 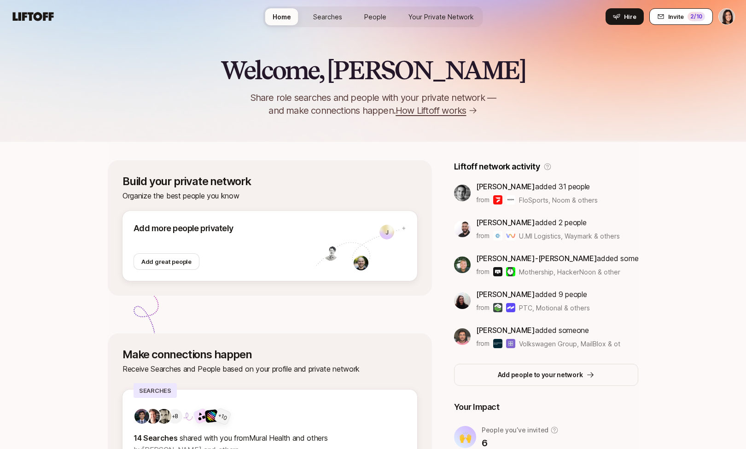 What do you see at coordinates (211, 416) in the screenshot?
I see `img: Yarn` at bounding box center [211, 416].